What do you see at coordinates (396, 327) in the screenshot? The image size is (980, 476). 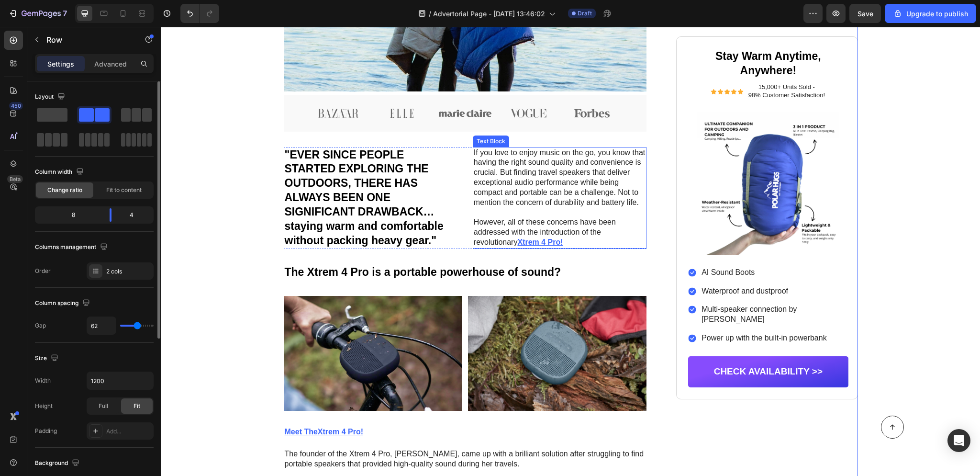 I see `img: gempages_432750572815254551-bb8fa577-9063-4ee8-b465-4102c24e51fd.png` at bounding box center [396, 327].